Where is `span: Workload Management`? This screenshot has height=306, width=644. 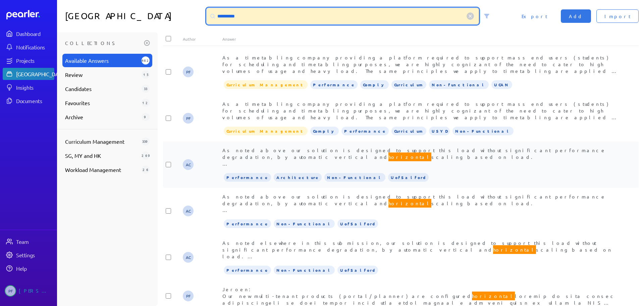 span: Workload Management is located at coordinates (102, 169).